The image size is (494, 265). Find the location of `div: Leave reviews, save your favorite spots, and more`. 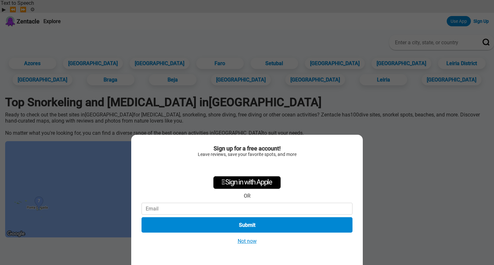

div: Leave reviews, save your favorite spots, and more is located at coordinates (247, 155).